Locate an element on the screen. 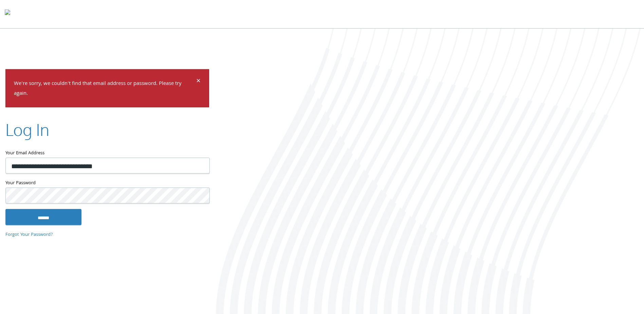 Image resolution: width=644 pixels, height=314 pixels. h2: Log In is located at coordinates (27, 129).